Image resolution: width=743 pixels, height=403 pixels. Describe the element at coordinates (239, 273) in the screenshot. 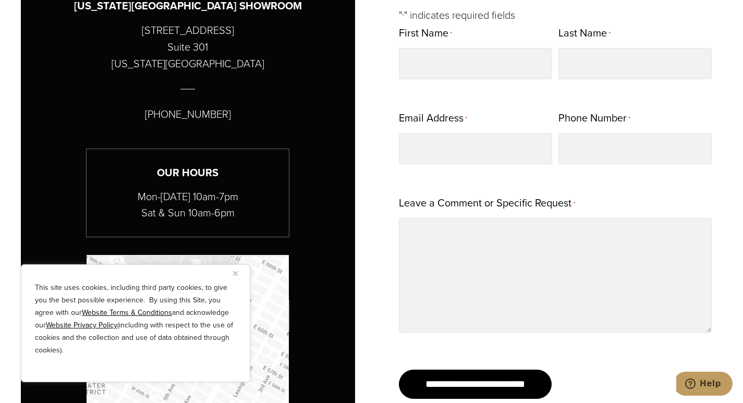

I see `button: Close` at that location.